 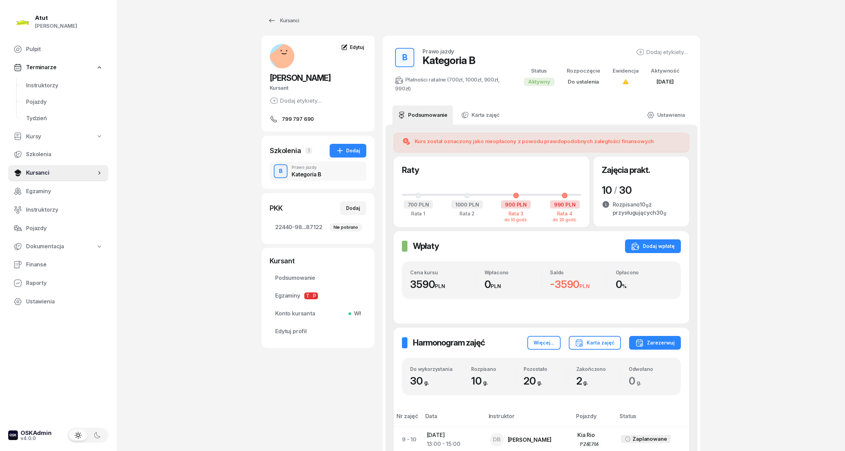 I want to click on div: Dodaj, so click(x=348, y=151).